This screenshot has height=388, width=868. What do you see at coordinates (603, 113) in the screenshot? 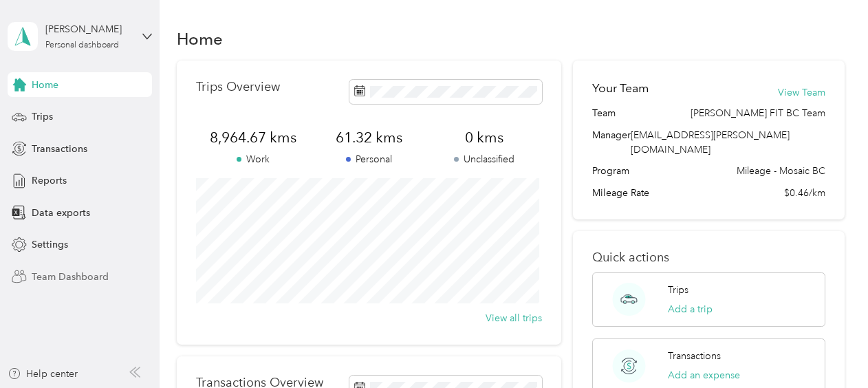
I see `span: Team` at bounding box center [603, 113].